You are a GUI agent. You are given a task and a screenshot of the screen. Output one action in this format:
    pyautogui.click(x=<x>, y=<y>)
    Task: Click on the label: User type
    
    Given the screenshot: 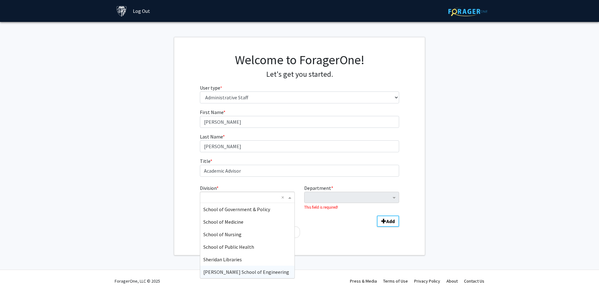 What is the action you would take?
    pyautogui.click(x=211, y=88)
    